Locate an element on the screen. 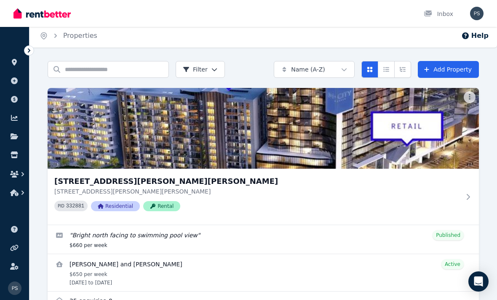  span: Residential is located at coordinates (115, 206).